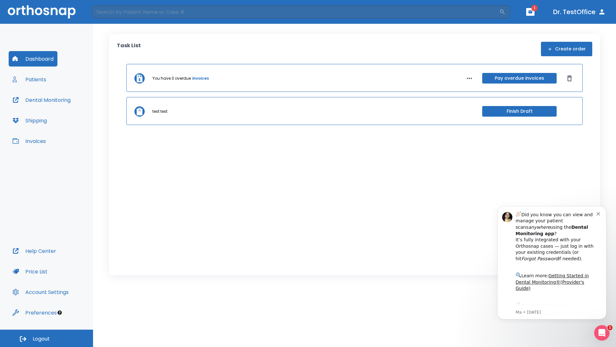 This screenshot has height=347, width=616. I want to click on button: Preferences, so click(35, 312).